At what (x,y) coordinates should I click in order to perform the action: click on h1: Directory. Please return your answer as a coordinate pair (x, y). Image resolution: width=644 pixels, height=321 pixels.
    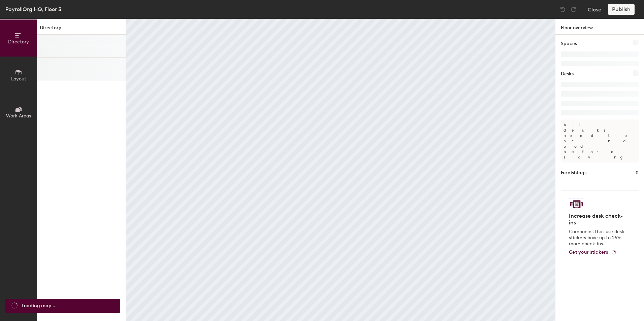
    Looking at the image, I should click on (81, 29).